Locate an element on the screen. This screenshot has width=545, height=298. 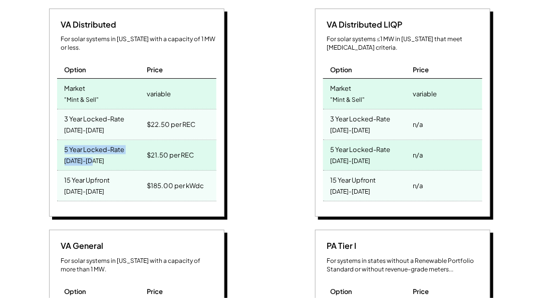
div: VA General is located at coordinates (80, 245).